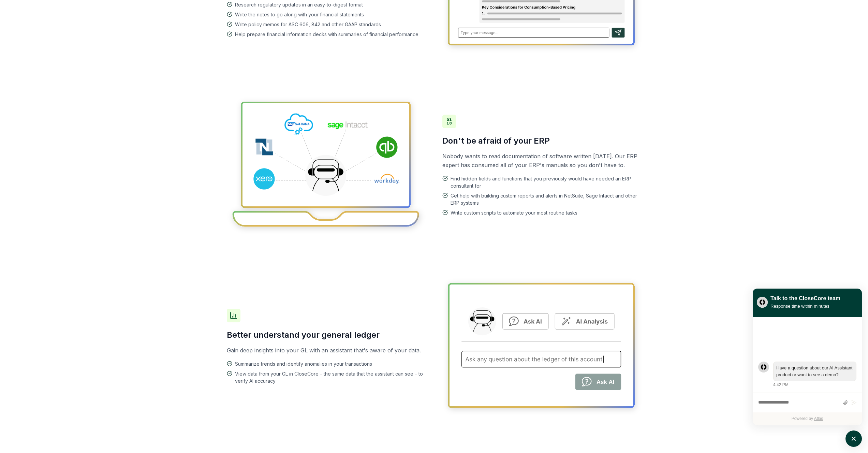 The height and width of the screenshot is (453, 868). I want to click on div: 4:42 PM, so click(781, 385).